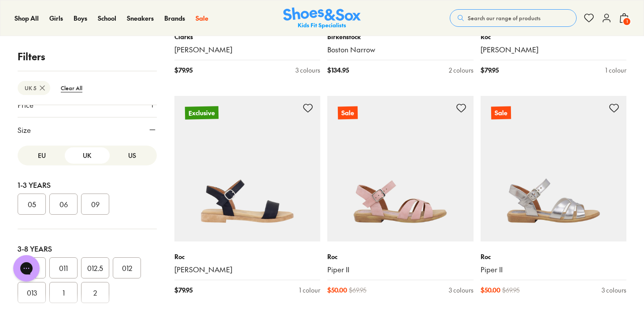 Image resolution: width=644 pixels, height=311 pixels. I want to click on span: Boys, so click(80, 18).